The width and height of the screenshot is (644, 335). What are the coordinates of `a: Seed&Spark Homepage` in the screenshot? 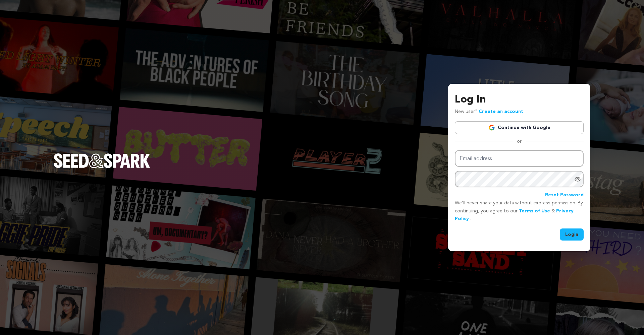 It's located at (102, 167).